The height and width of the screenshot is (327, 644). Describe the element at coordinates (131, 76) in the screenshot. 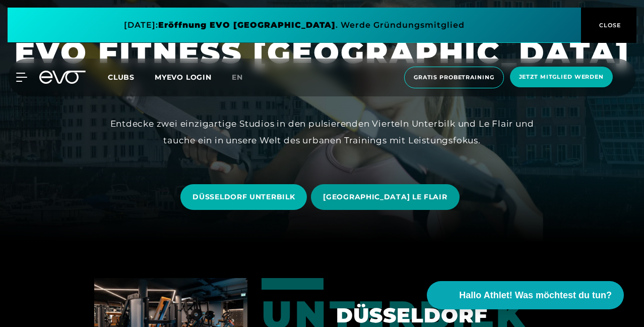

I see `a: Clubs` at that location.